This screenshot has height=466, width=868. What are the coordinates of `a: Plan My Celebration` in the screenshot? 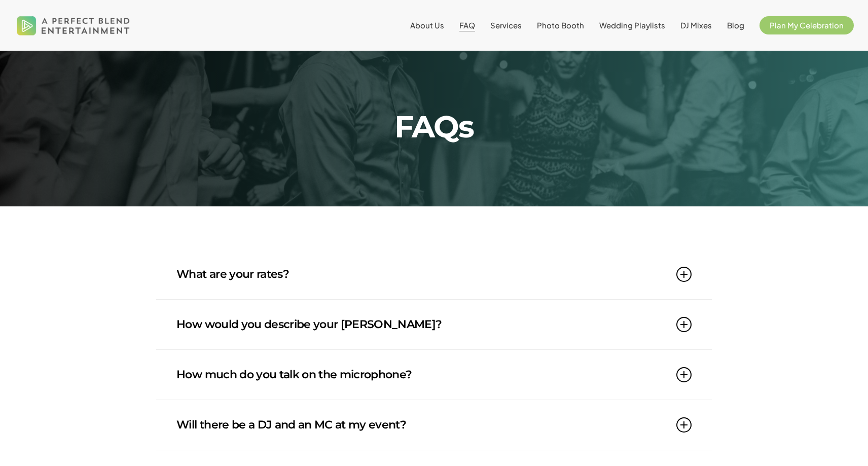 It's located at (807, 25).